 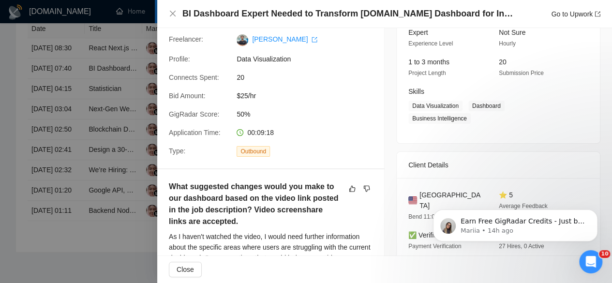 I want to click on span: Freelancer:, so click(x=186, y=39).